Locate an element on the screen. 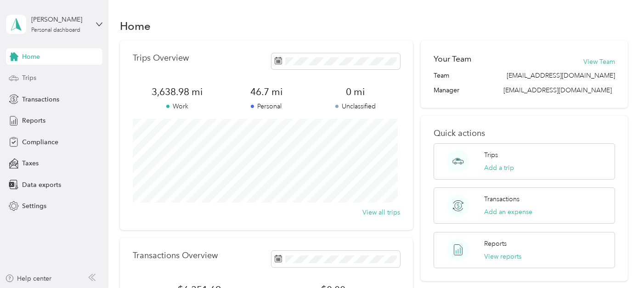  p: Unclassified is located at coordinates (356, 106).